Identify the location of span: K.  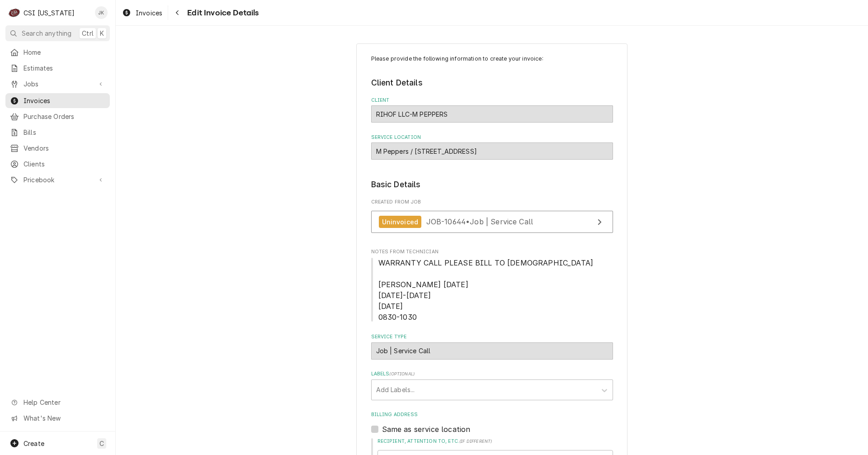
(102, 33).